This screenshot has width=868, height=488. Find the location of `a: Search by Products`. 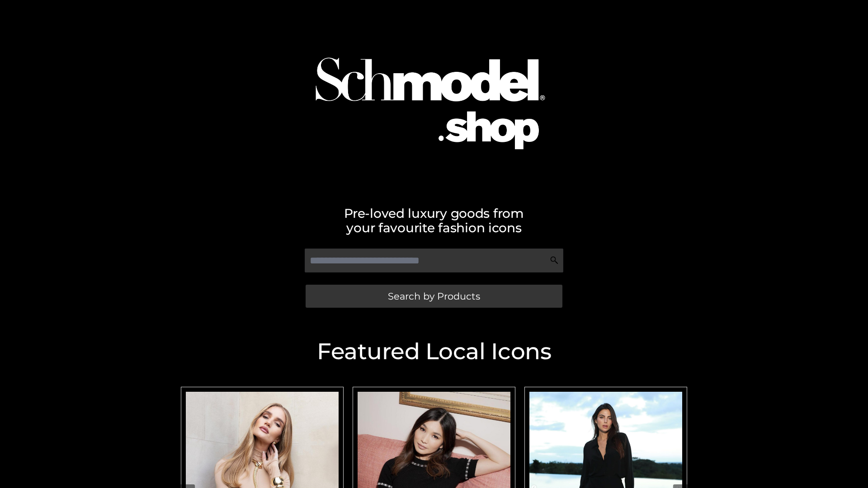

a: Search by Products is located at coordinates (434, 296).